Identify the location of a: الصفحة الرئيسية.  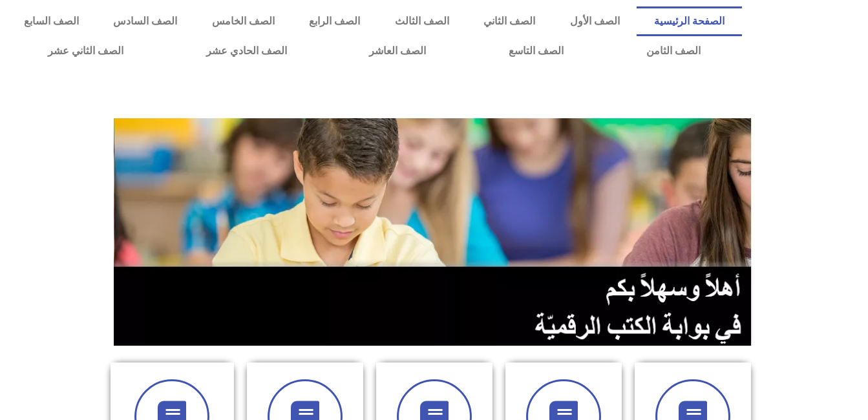
(689, 21).